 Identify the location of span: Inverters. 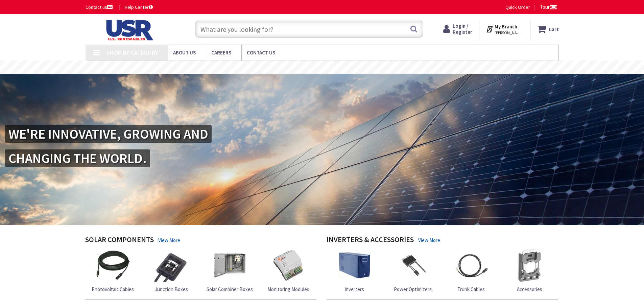
(354, 289).